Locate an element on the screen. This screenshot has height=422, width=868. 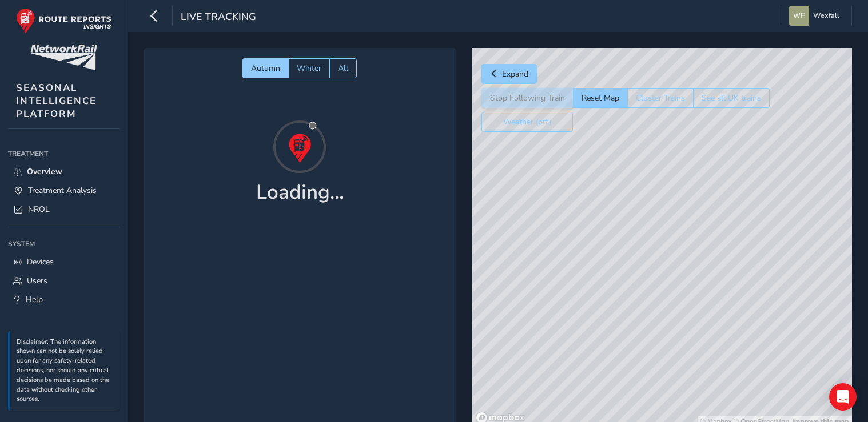
span: All is located at coordinates (343, 68).